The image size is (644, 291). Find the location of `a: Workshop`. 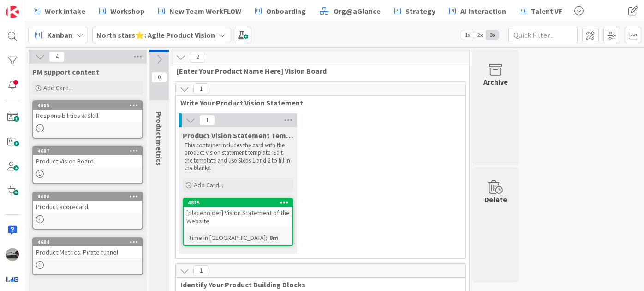

a: Workshop is located at coordinates (121, 11).